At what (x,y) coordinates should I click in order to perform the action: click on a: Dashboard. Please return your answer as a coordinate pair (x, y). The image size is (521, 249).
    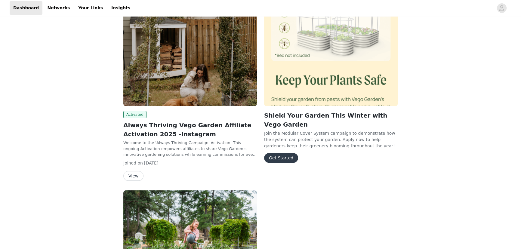
    Looking at the image, I should click on (26, 8).